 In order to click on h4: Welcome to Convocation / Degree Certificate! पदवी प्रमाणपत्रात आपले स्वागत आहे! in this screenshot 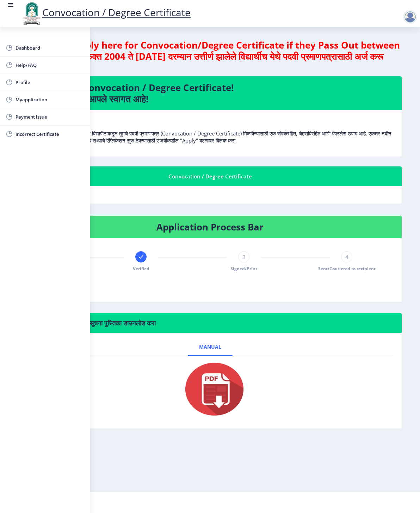, I will do `click(210, 93)`.